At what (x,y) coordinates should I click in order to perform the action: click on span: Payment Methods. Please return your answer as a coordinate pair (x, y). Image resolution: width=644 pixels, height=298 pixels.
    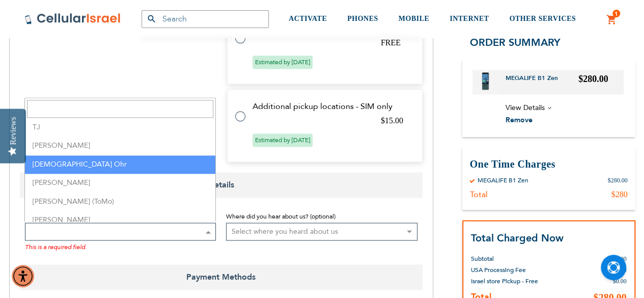
    Looking at the image, I should click on (221, 277).